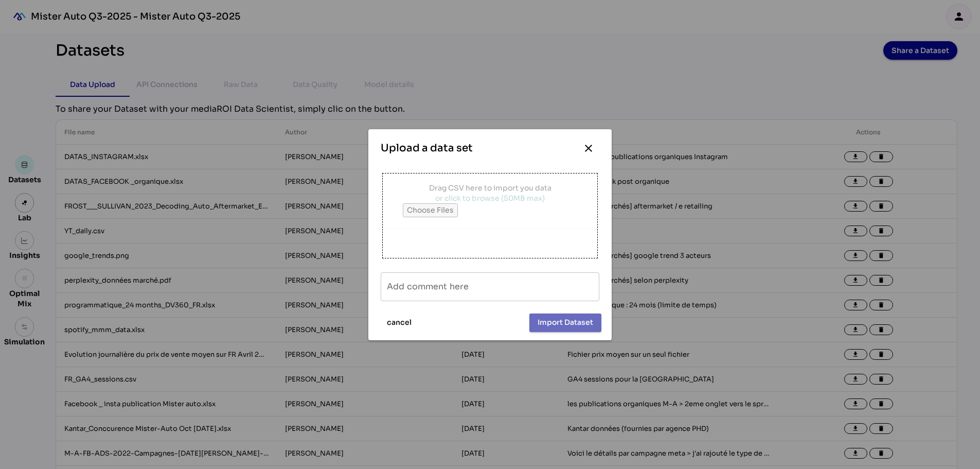  Describe the element at coordinates (565, 322) in the screenshot. I see `button: Import Dataset` at that location.